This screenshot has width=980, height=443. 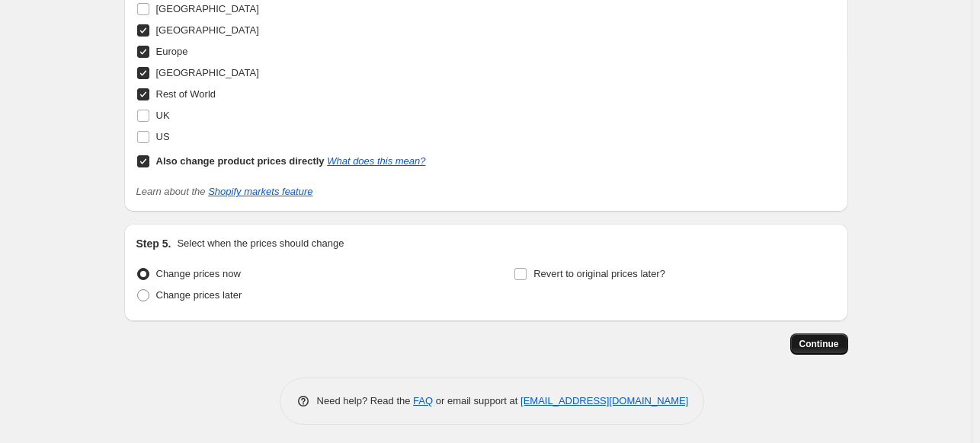 What do you see at coordinates (163, 115) in the screenshot?
I see `span: UK` at bounding box center [163, 115].